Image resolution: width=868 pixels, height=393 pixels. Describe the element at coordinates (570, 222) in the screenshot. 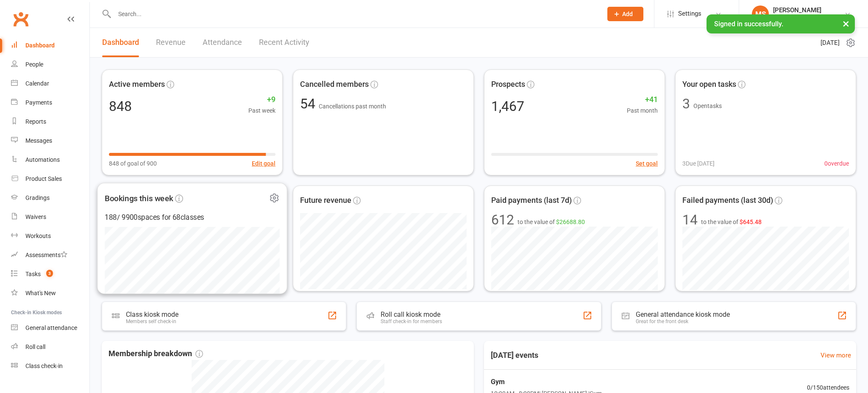

I see `span: $26688.80` at that location.